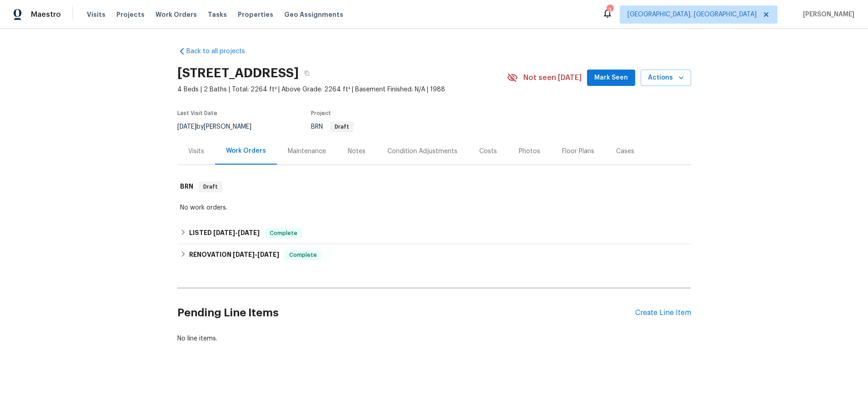  I want to click on span: Last Visit Date, so click(197, 113).